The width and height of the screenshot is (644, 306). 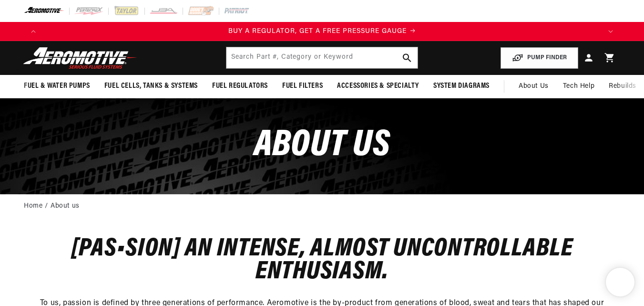 I want to click on img: Aeromotive, so click(x=80, y=58).